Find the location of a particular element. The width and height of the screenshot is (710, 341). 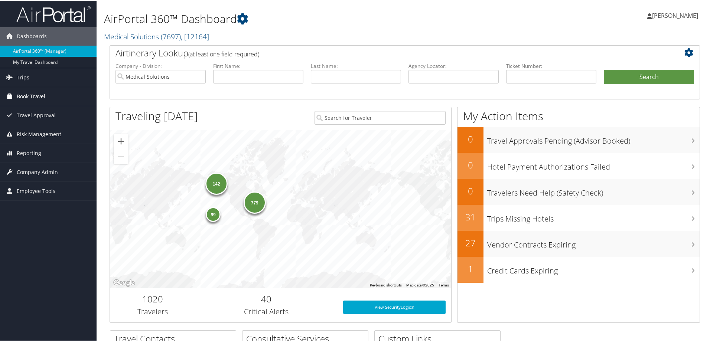

div: 779 is located at coordinates (254, 202).